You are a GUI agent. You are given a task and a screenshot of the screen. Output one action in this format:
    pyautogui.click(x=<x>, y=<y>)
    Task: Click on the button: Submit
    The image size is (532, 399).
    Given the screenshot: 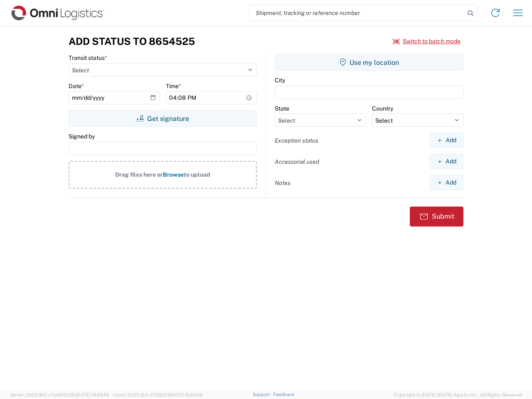 What is the action you would take?
    pyautogui.click(x=436, y=217)
    